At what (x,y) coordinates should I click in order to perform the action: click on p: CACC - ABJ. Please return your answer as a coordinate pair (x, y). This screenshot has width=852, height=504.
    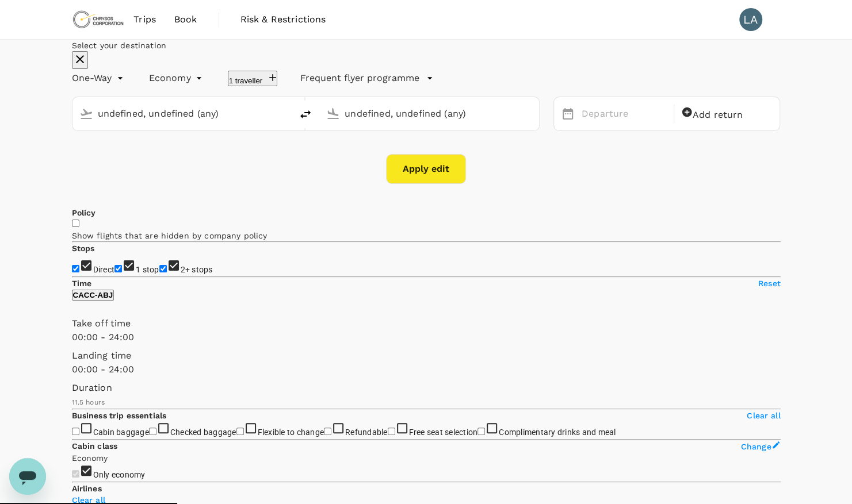
    Looking at the image, I should click on (93, 295).